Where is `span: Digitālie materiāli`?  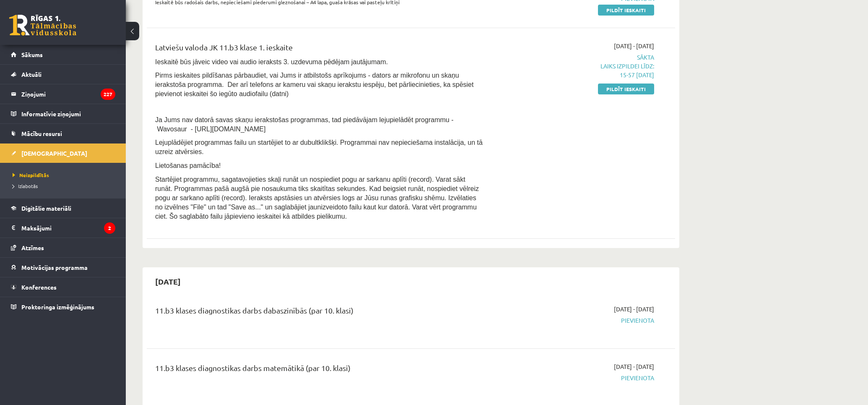
span: Digitālie materiāli is located at coordinates (46, 208).